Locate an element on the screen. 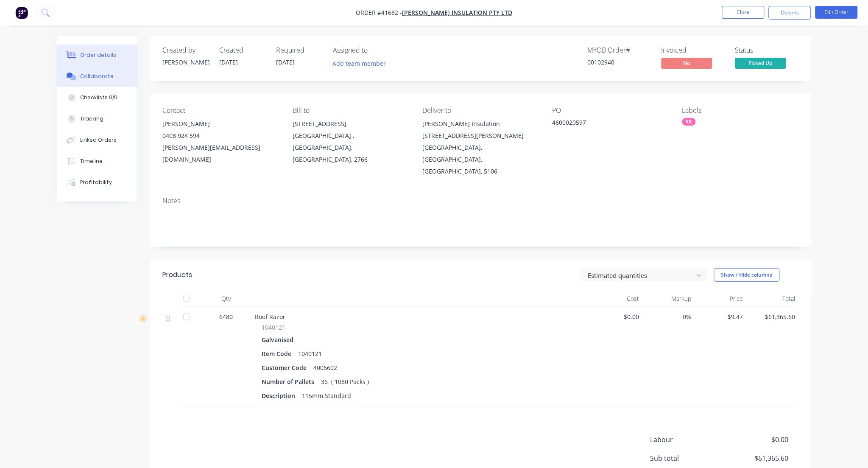 This screenshot has height=468, width=868. button: Close is located at coordinates (743, 13).